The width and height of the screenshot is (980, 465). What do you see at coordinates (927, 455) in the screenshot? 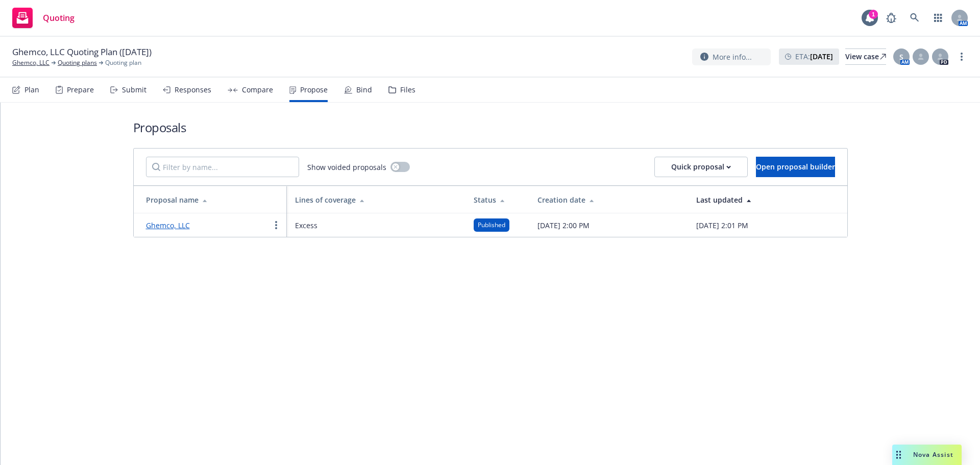
I see `button: Nova Assist` at bounding box center [927, 455].